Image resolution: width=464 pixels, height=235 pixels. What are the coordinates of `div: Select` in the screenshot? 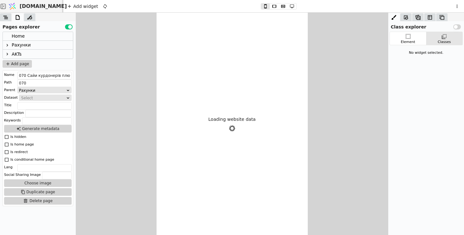 It's located at (43, 98).